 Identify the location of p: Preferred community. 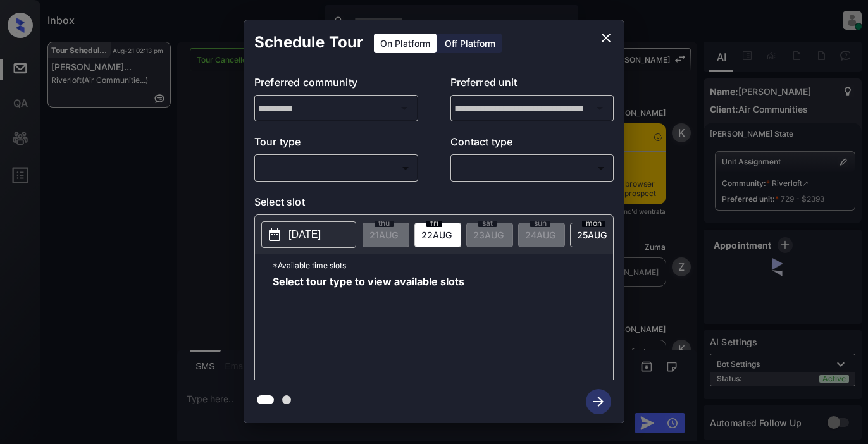
(336, 85).